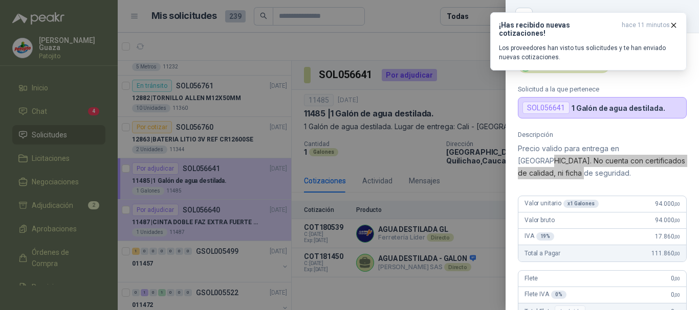  What do you see at coordinates (602, 89) in the screenshot?
I see `p: Solicitud a la que pertenece` at bounding box center [602, 89].